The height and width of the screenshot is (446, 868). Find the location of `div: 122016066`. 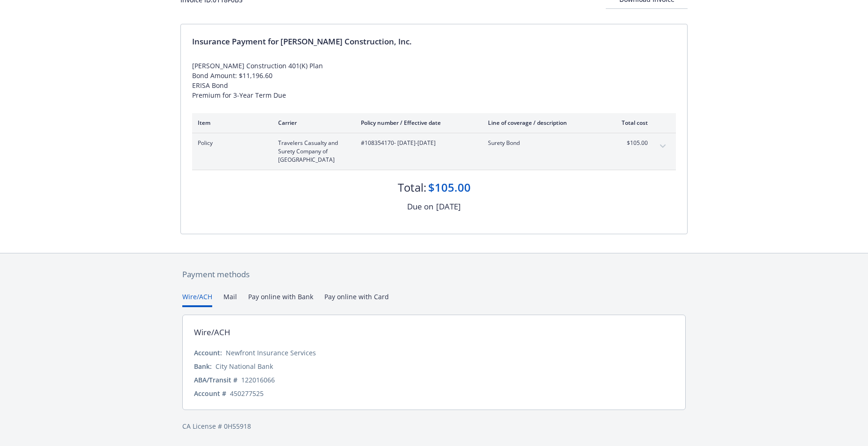

div: 122016066 is located at coordinates (258, 380).